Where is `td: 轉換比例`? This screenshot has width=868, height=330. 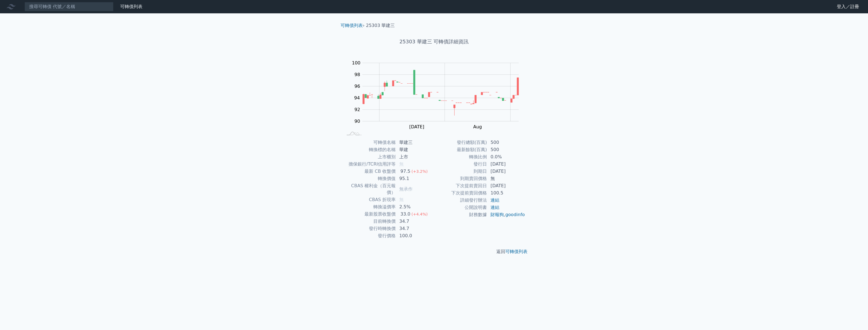
td: 轉換比例 is located at coordinates (460, 157).